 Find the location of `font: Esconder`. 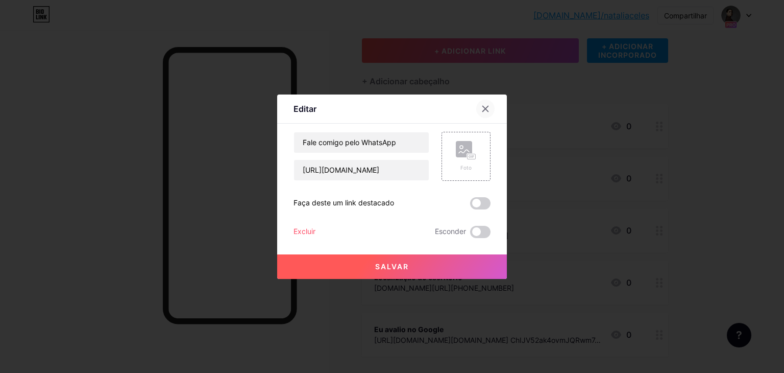

font: Esconder is located at coordinates (450, 231).